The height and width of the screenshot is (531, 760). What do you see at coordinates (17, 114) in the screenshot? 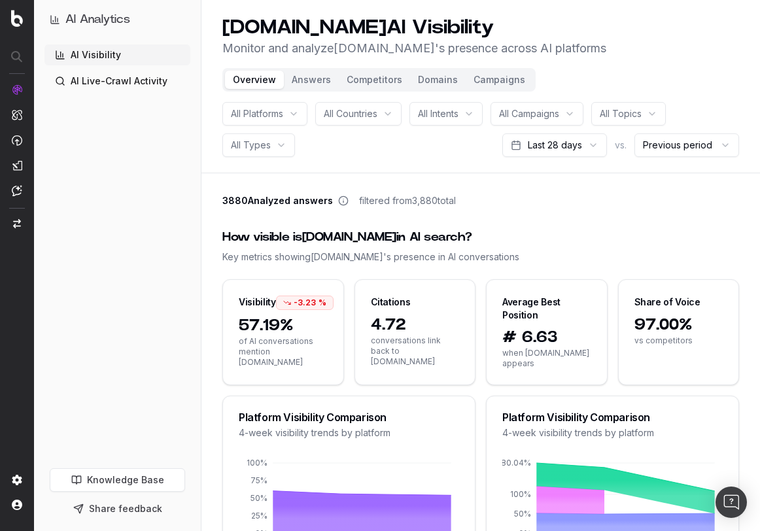
I see `img: Intelligence` at bounding box center [17, 114].